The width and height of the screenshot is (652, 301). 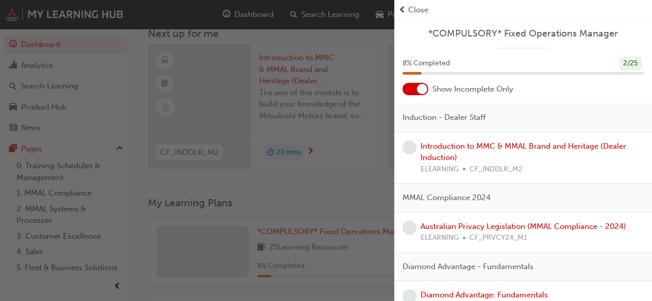 I want to click on button: prev-iconClose, so click(x=523, y=10).